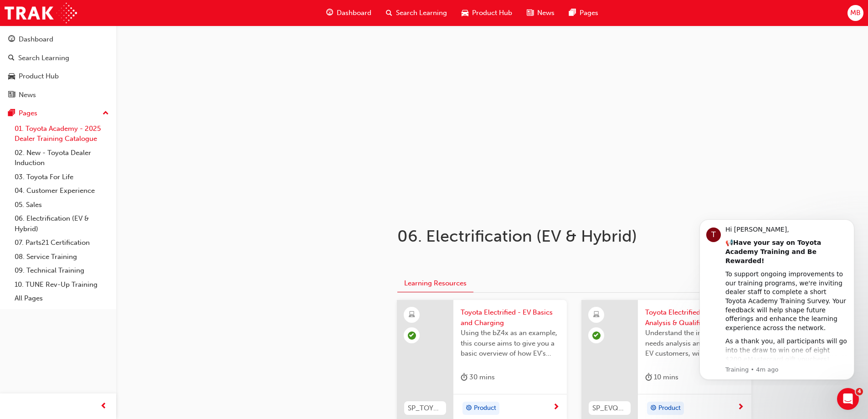 The image size is (868, 419). Describe the element at coordinates (58, 40) in the screenshot. I see `a: Dashboard` at that location.